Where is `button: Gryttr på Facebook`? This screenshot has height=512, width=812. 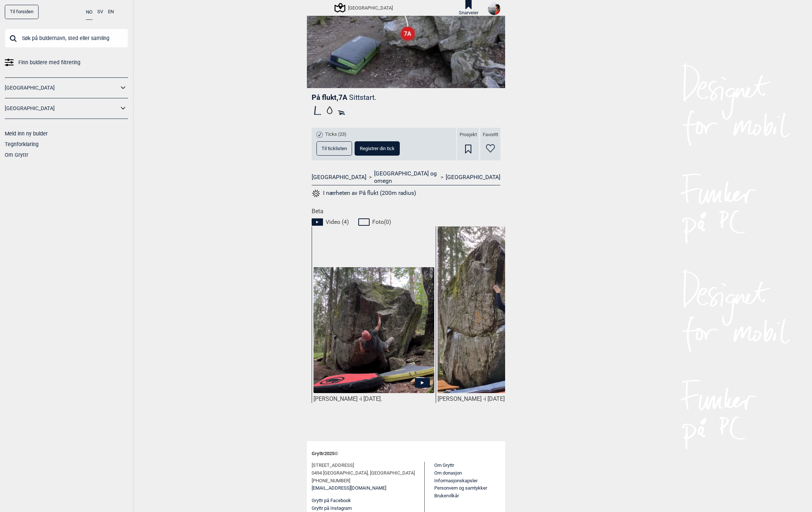 button: Gryttr på Facebook is located at coordinates (331, 501).